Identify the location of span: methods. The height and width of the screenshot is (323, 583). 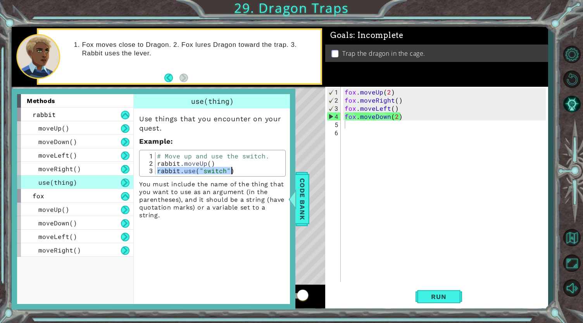
(41, 101).